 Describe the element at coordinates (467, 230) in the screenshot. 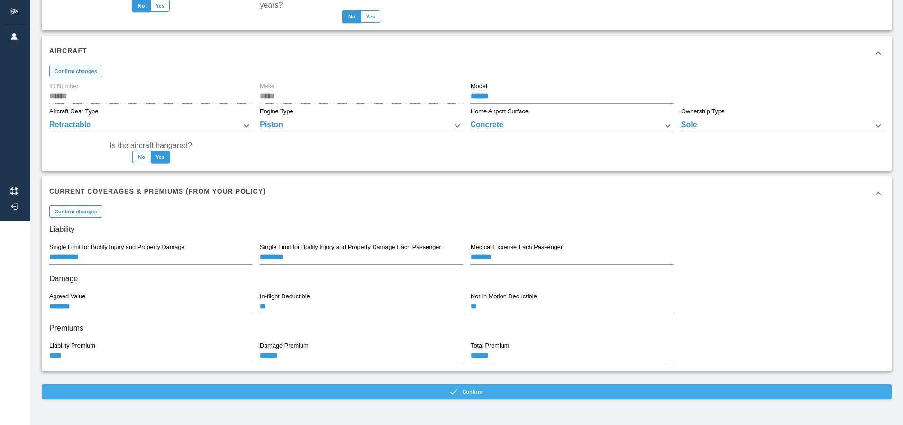

I see `h6: Liability` at that location.